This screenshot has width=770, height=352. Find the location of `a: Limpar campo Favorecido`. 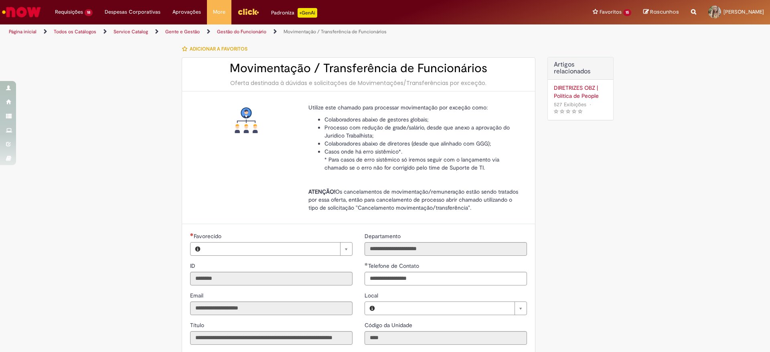

a: Limpar campo Favorecido is located at coordinates (278, 249).